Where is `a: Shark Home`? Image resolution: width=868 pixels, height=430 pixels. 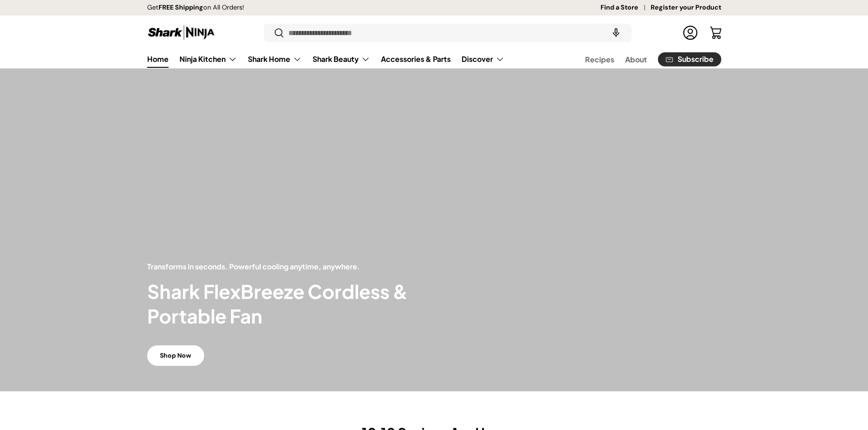
a: Shark Home is located at coordinates (275, 59).